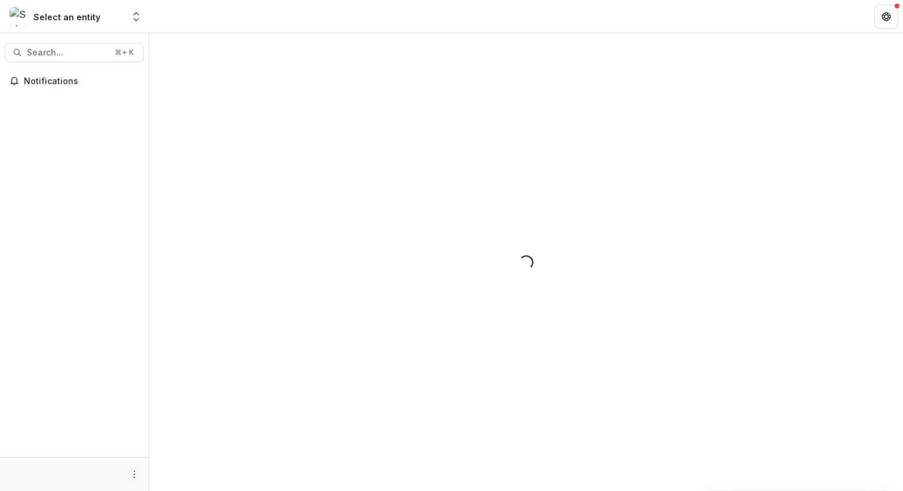 This screenshot has width=903, height=491. Describe the element at coordinates (134, 475) in the screenshot. I see `button: More` at that location.